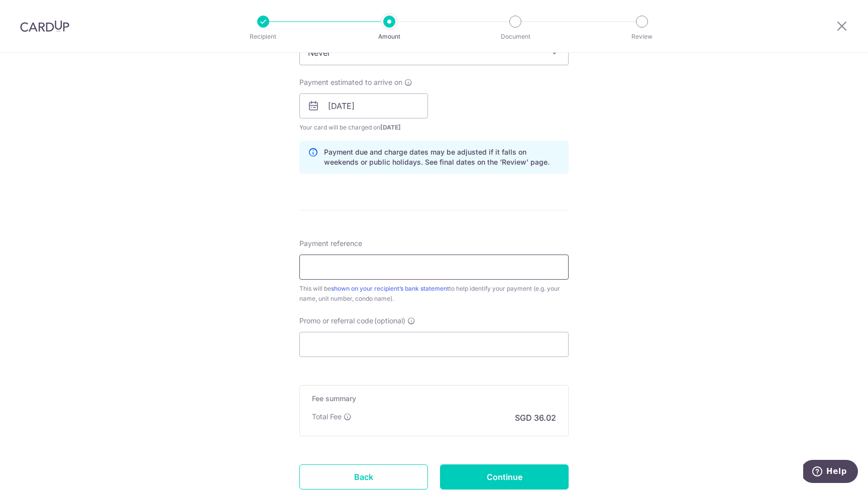 The image size is (868, 490). What do you see at coordinates (535, 418) in the screenshot?
I see `p: SGD 36.02` at bounding box center [535, 418].